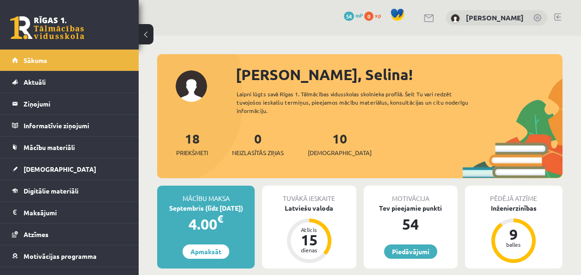 The width and height of the screenshot is (581, 275). What do you see at coordinates (353, 15) in the screenshot?
I see `a: 54 mP` at bounding box center [353, 15].